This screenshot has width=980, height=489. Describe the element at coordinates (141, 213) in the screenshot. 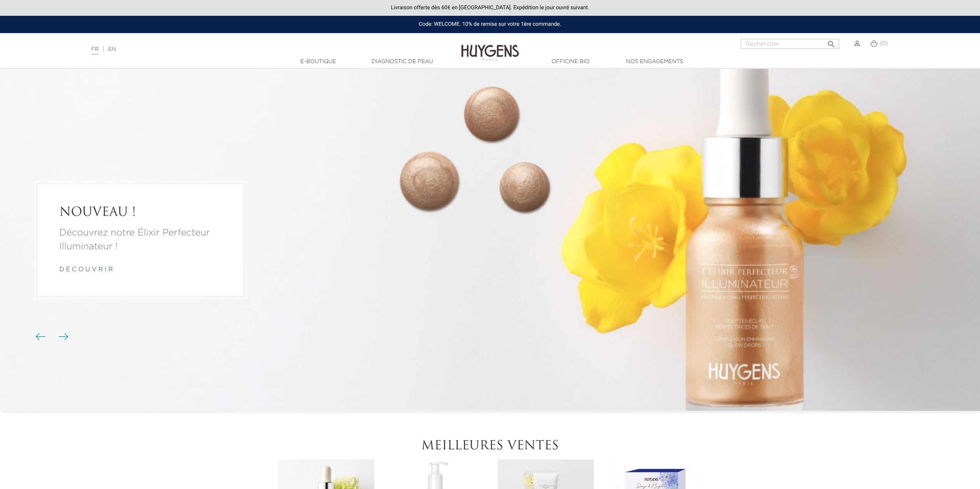

I see `a: NOUVEAU !` at that location.